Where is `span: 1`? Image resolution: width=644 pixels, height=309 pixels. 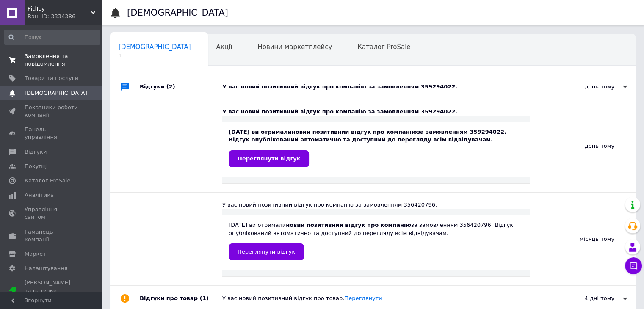
span: 1 is located at coordinates (155, 55).